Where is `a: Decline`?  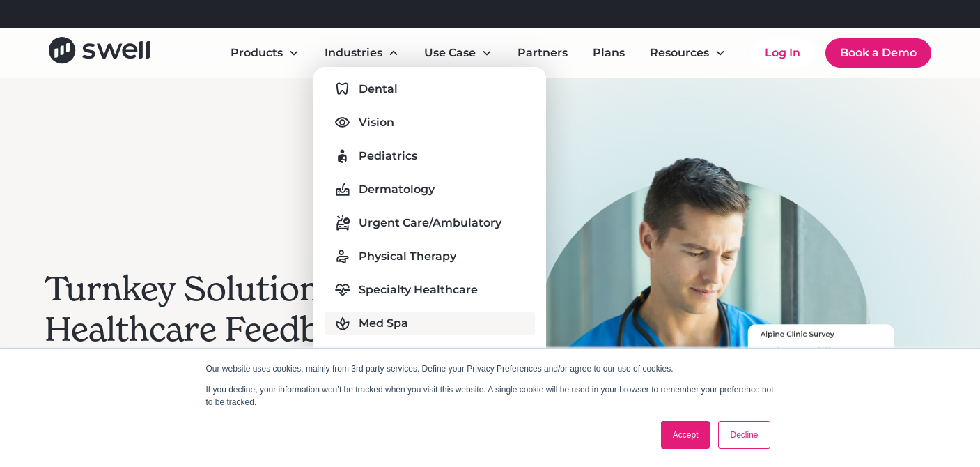
a: Decline is located at coordinates (744, 435).